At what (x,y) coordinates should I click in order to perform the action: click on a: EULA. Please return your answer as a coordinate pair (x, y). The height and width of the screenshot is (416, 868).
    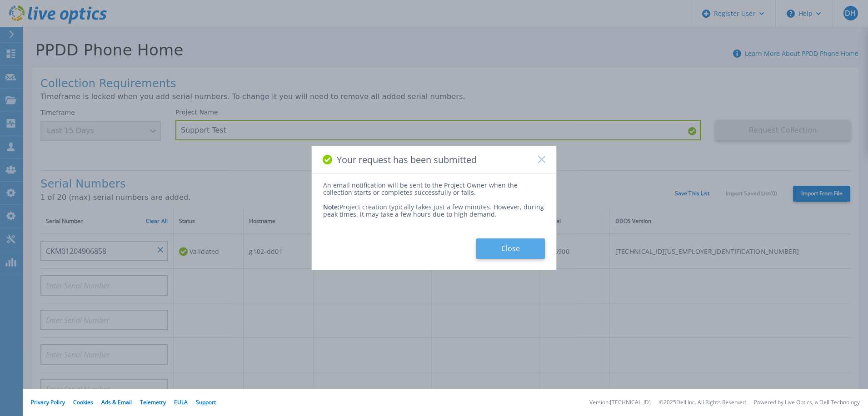
    Looking at the image, I should click on (181, 402).